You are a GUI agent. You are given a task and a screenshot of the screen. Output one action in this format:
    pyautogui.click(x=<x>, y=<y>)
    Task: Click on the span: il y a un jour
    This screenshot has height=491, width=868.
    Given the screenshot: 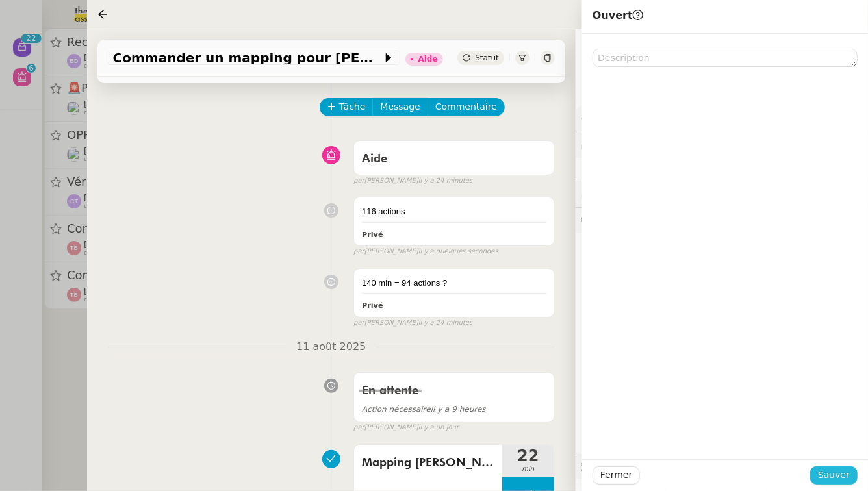 What is the action you would take?
    pyautogui.click(x=439, y=428)
    